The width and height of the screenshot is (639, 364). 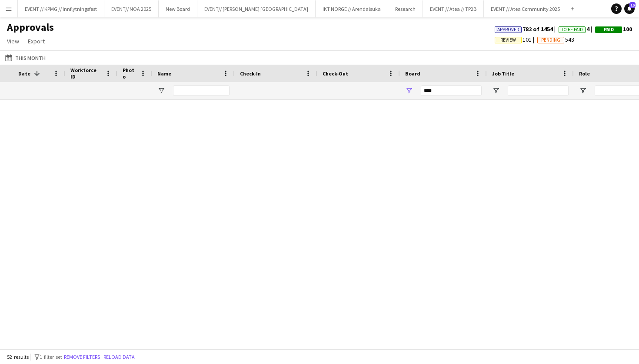 What do you see at coordinates (335, 73) in the screenshot?
I see `span: Check-Out` at bounding box center [335, 73].